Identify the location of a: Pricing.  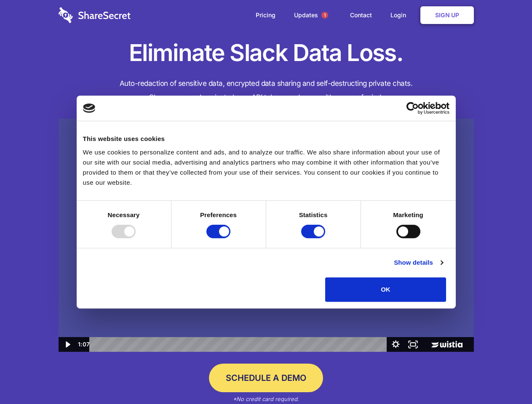
(265, 15).